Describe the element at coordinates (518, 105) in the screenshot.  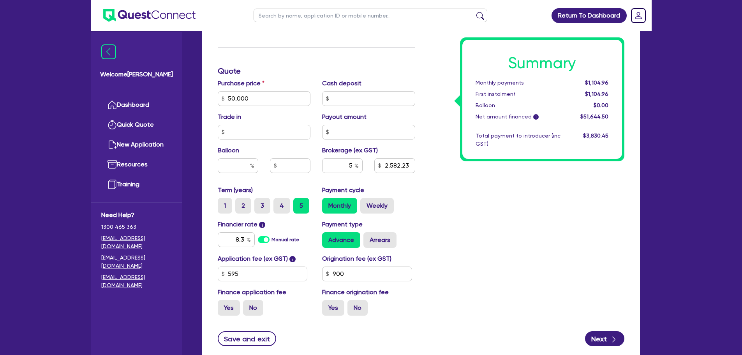
I see `div: Balloon` at that location.